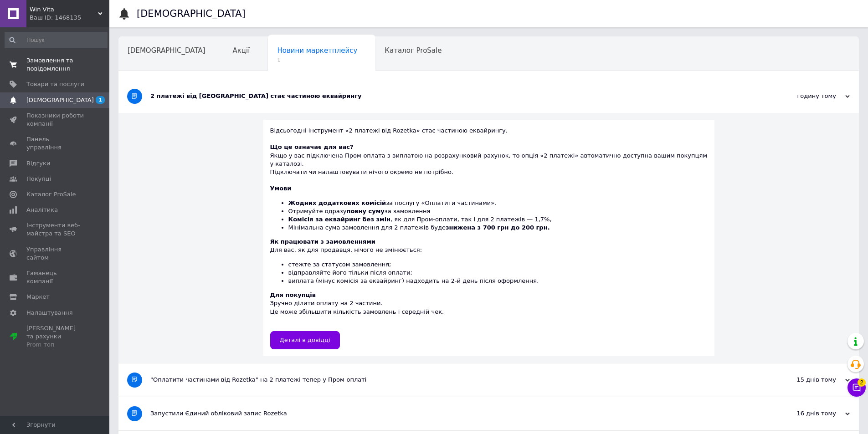 This screenshot has height=434, width=868. I want to click on b: повну суму, so click(365, 211).